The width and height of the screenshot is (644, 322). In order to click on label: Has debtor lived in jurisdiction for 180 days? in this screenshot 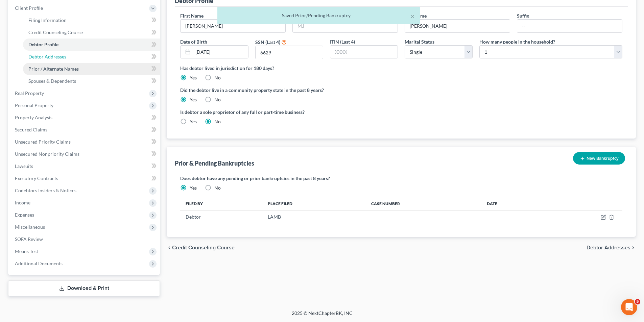, I will do `click(401, 68)`.